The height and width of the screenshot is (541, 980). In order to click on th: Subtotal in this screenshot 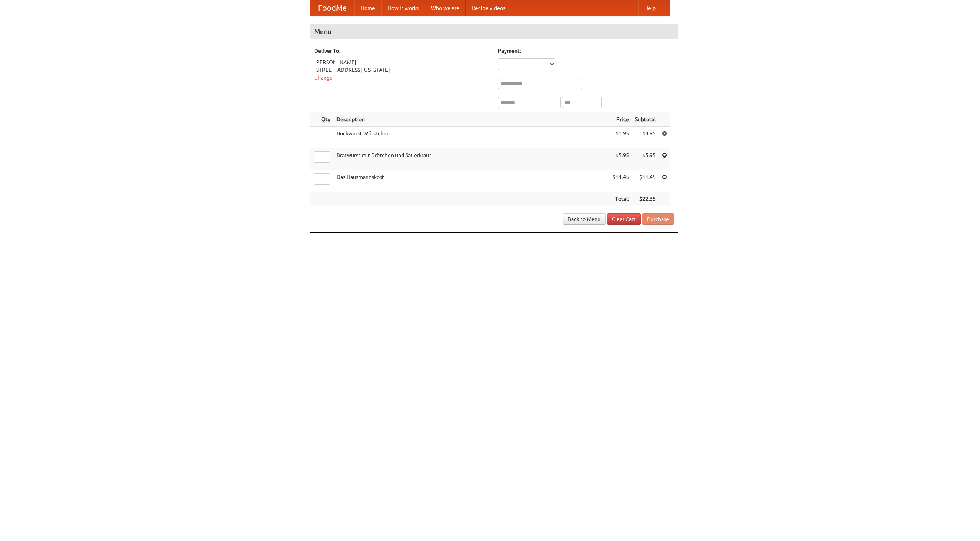, I will do `click(645, 119)`.